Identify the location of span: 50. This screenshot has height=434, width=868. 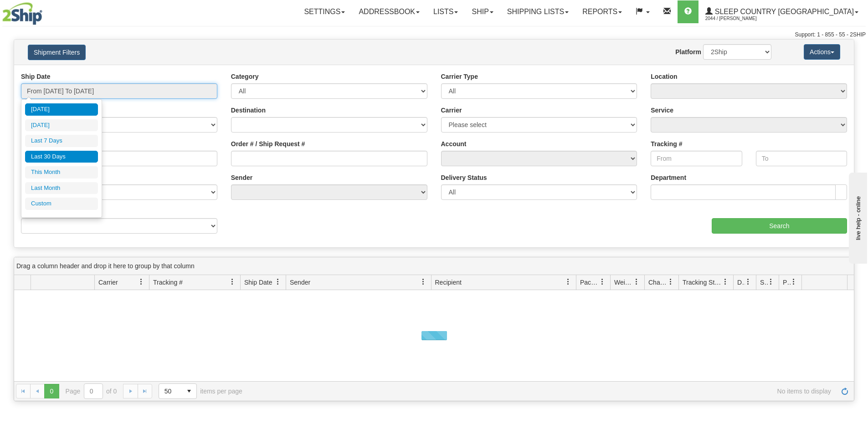
(171, 392).